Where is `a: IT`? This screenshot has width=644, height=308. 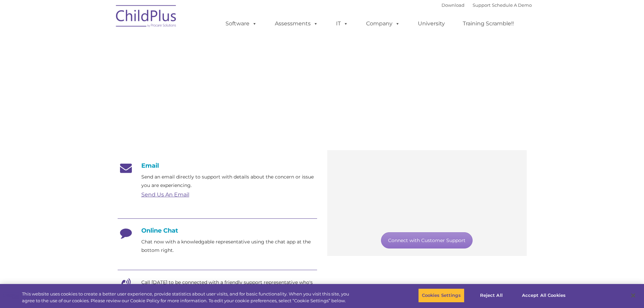 a: IT is located at coordinates (342, 24).